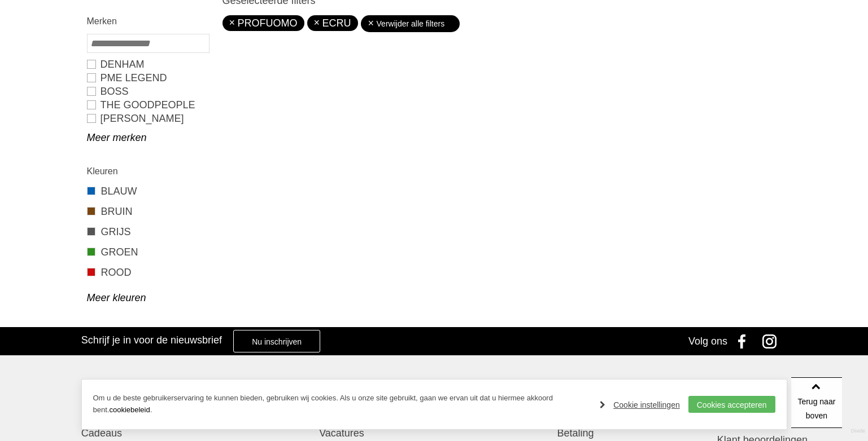 The width and height of the screenshot is (868, 441). I want to click on a: Terug naar boven, so click(816, 403).